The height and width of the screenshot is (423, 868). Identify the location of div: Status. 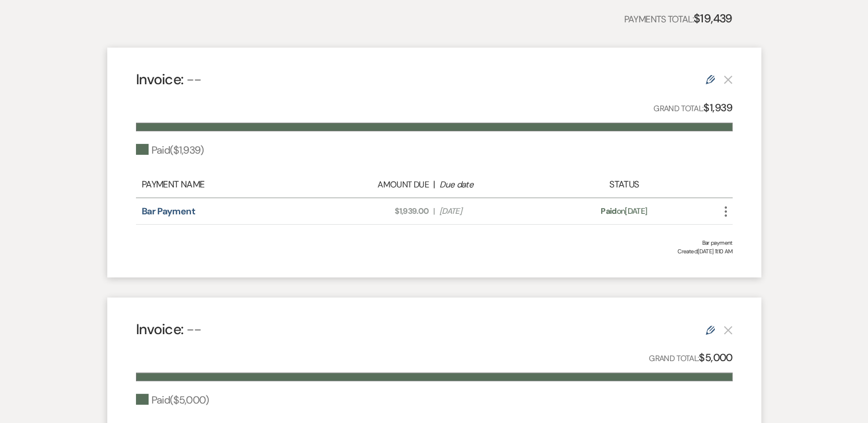
(623, 185).